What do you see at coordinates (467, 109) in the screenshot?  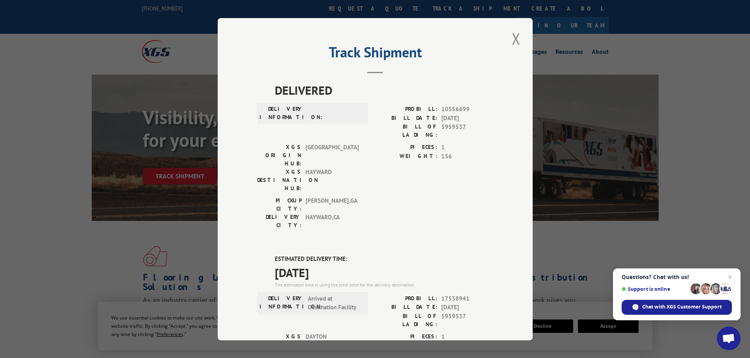 I see `span: 10556699` at bounding box center [467, 109].